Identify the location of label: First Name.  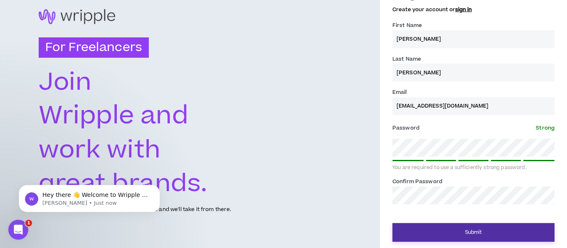
(407, 25).